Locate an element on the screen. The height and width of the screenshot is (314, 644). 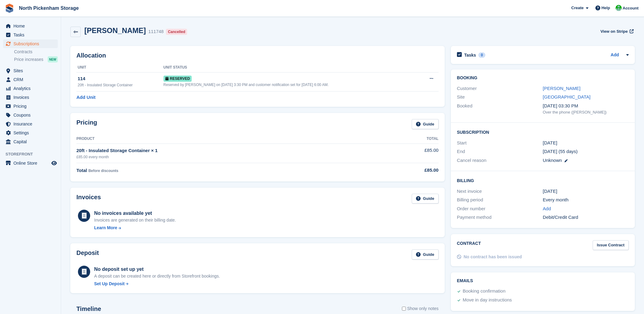
div: 20ft - Insulated Storage Container is located at coordinates (121, 85).